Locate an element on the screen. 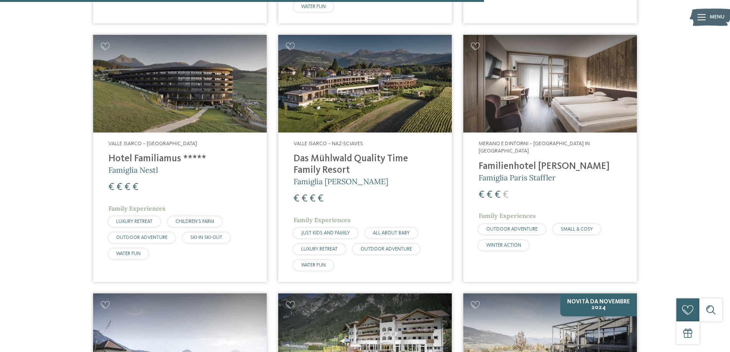  span: JUST KIDS AND FAMILY is located at coordinates (325, 233).